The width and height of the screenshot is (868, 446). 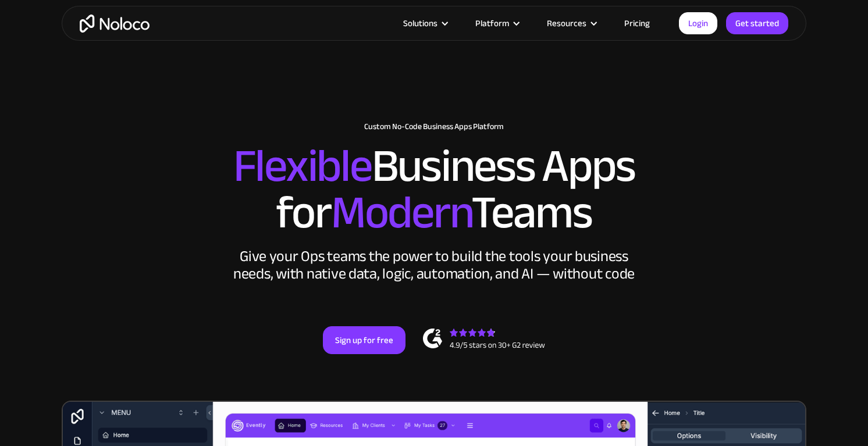 What do you see at coordinates (638, 23) in the screenshot?
I see `a: Pricing` at bounding box center [638, 23].